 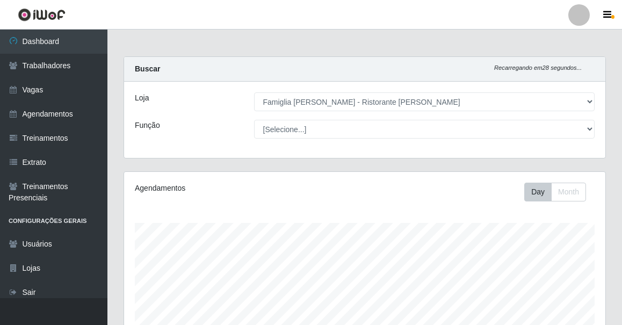 I want to click on div: First group, so click(x=555, y=192).